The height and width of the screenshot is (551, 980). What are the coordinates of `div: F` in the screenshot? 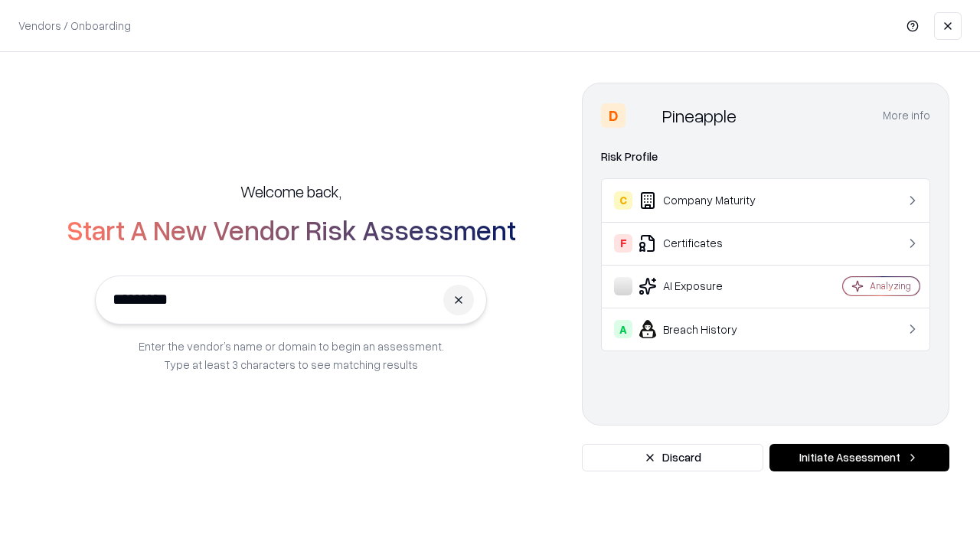 It's located at (623, 244).